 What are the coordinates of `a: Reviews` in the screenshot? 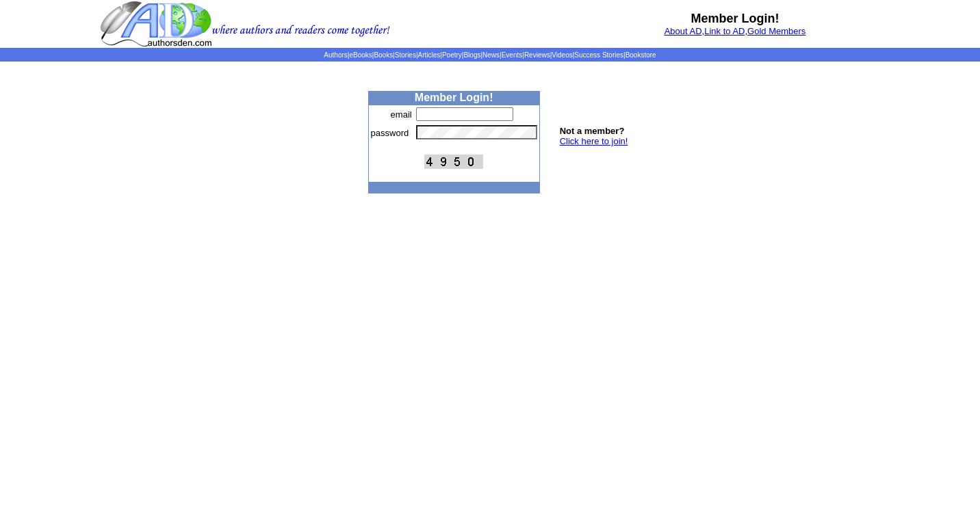 It's located at (537, 54).